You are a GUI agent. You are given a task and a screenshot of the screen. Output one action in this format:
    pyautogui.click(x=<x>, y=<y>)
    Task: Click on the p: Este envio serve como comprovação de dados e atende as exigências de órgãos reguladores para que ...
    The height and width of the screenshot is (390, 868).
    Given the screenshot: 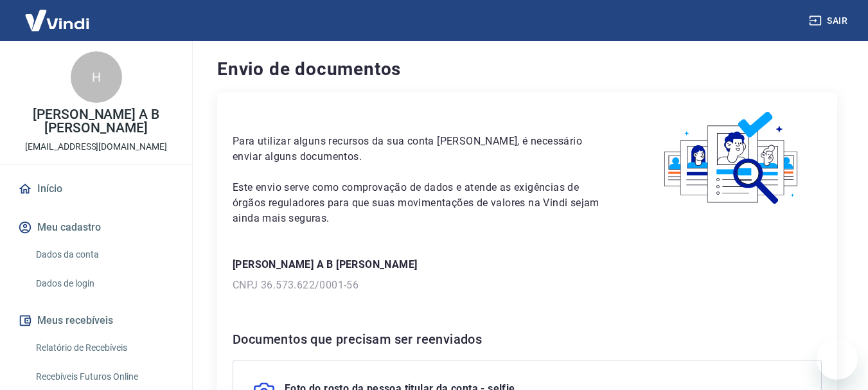 What is the action you would take?
    pyautogui.click(x=422, y=203)
    